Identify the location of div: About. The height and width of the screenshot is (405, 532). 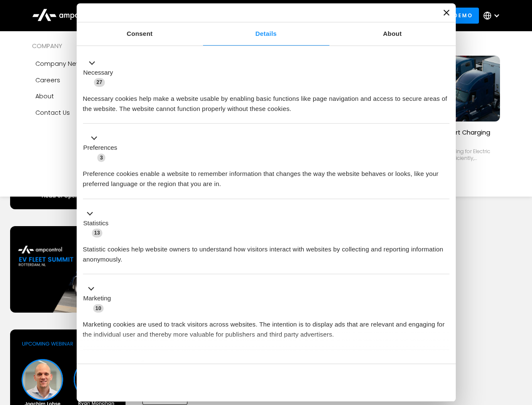
(45, 96).